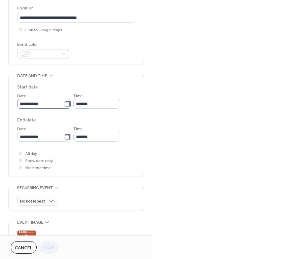 This screenshot has width=287, height=259. What do you see at coordinates (24, 247) in the screenshot?
I see `button: Cancel` at bounding box center [24, 247].